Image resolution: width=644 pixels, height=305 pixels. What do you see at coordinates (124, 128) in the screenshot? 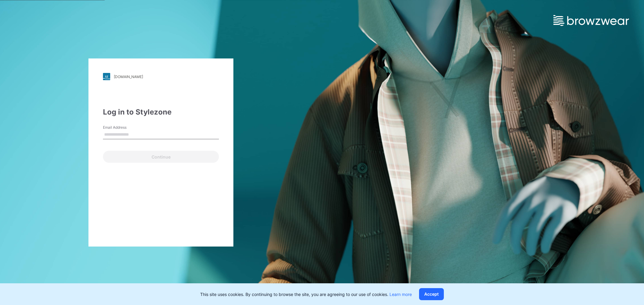
I see `label: Email Address` at bounding box center [124, 128].